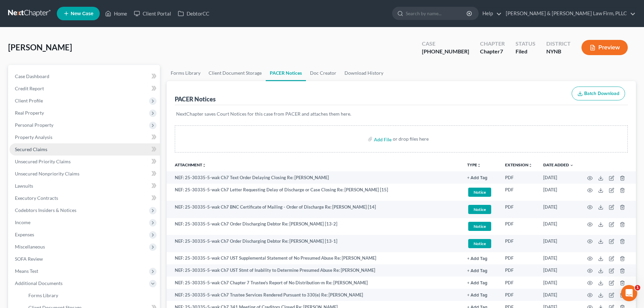 This screenshot has height=308, width=644. I want to click on span: Codebtors Insiders & Notices, so click(46, 210).